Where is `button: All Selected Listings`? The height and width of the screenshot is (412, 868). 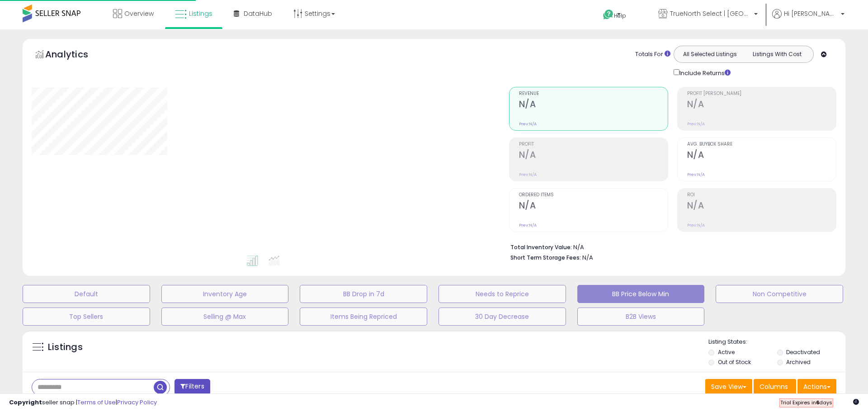 button: All Selected Listings is located at coordinates (710, 55).